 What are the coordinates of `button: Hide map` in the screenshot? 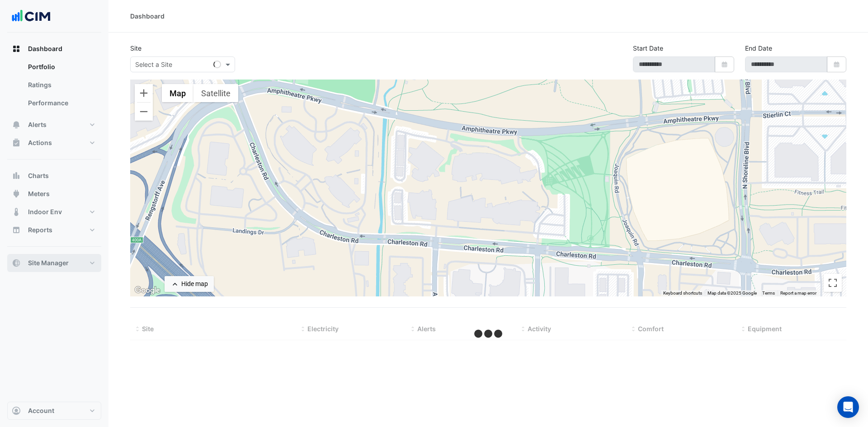 It's located at (189, 284).